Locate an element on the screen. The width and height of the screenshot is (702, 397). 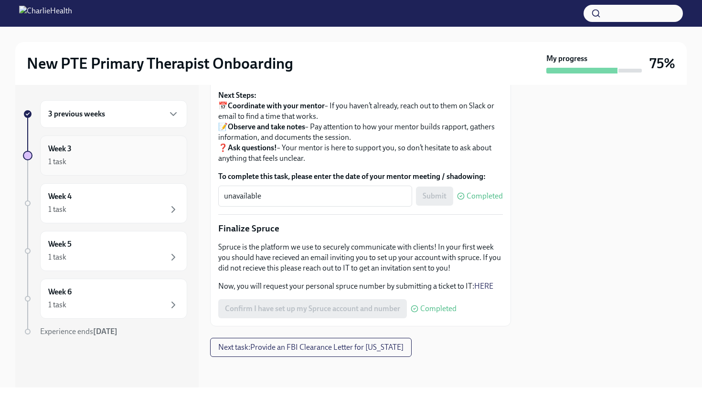
h3: 75% is located at coordinates (662, 64).